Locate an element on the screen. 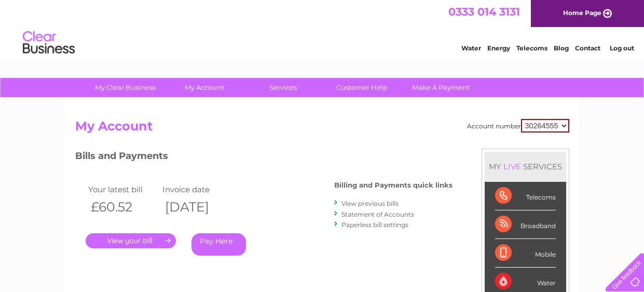 Image resolution: width=644 pixels, height=292 pixels. a: Make A Payment is located at coordinates (440, 87).